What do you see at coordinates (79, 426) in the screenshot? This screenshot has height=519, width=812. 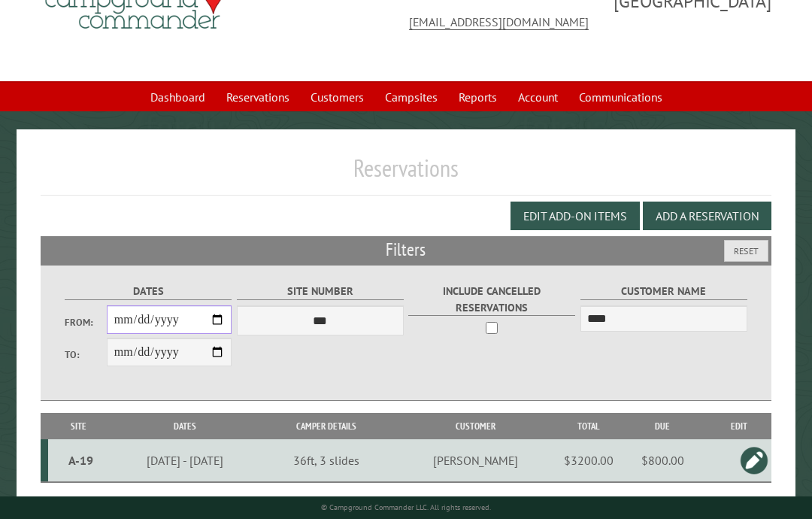 I see `th: Site` at bounding box center [79, 426].